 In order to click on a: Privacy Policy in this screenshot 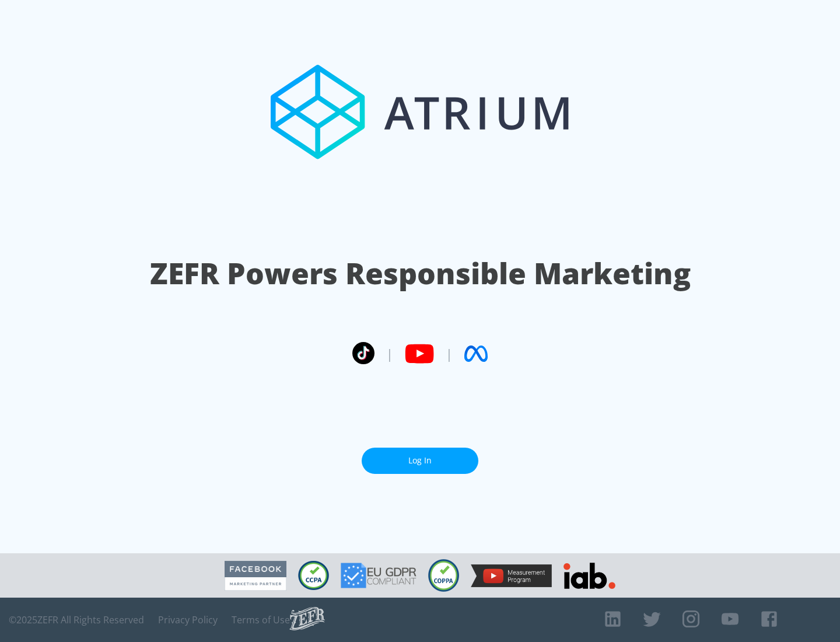, I will do `click(188, 620)`.